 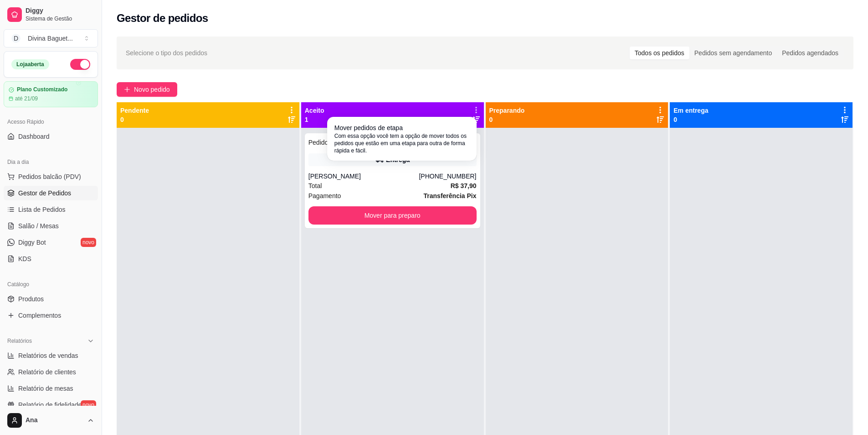 I want to click on span: Complementos, so click(x=40, y=315).